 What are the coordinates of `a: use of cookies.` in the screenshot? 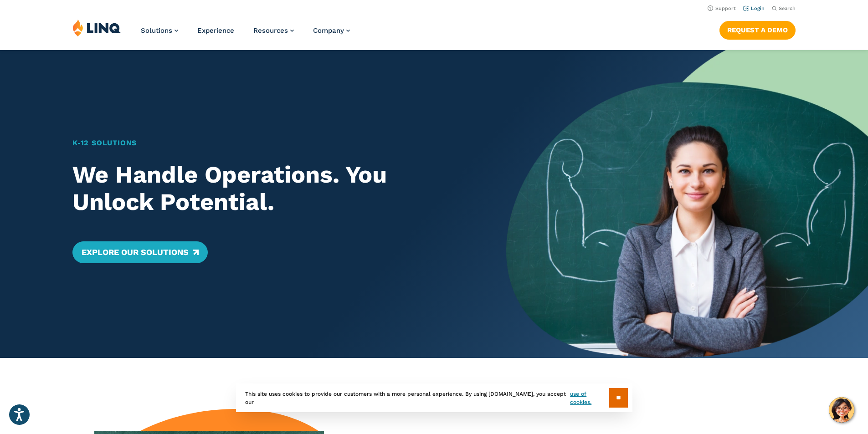 It's located at (589, 398).